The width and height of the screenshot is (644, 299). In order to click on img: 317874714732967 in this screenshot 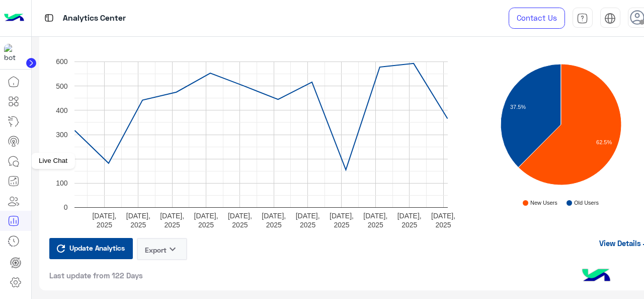, I will do `click(13, 53)`.